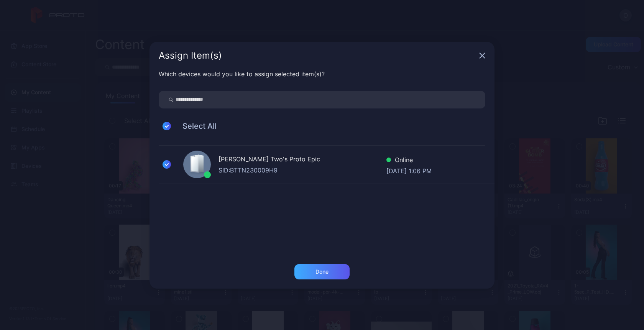  Describe the element at coordinates (195, 126) in the screenshot. I see `span: Select All` at that location.